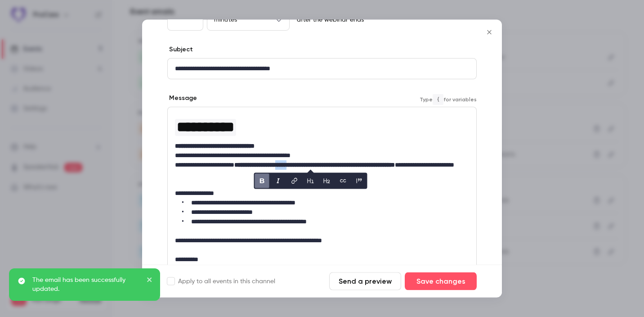  Describe the element at coordinates (262, 181) in the screenshot. I see `button: bold` at that location.